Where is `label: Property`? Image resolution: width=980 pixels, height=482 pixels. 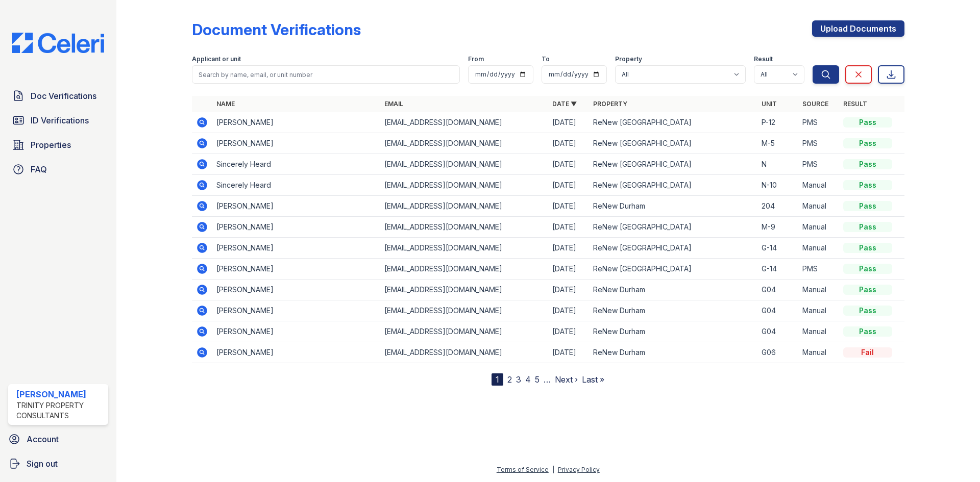
label: Property is located at coordinates (629, 59).